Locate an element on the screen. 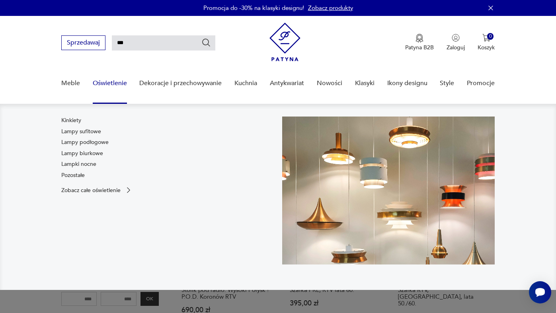 The width and height of the screenshot is (556, 313). a: Promocje is located at coordinates (481, 83).